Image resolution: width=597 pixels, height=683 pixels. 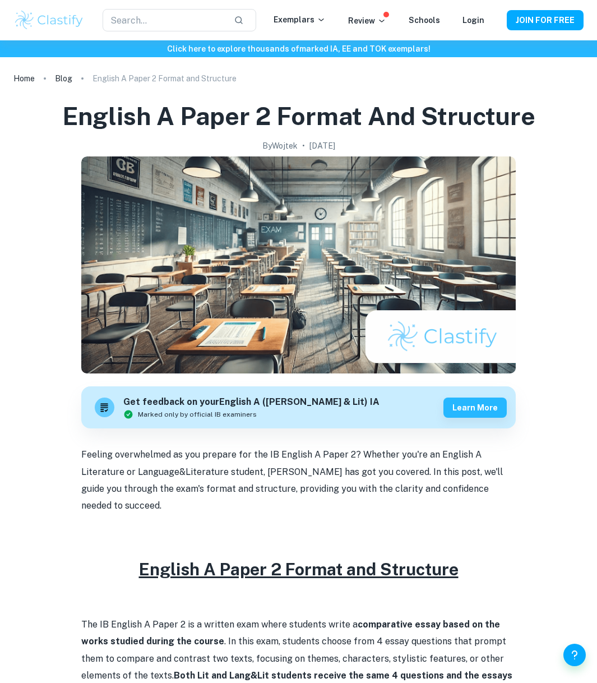 What do you see at coordinates (164, 20) in the screenshot?
I see `input: Search...` at bounding box center [164, 20].